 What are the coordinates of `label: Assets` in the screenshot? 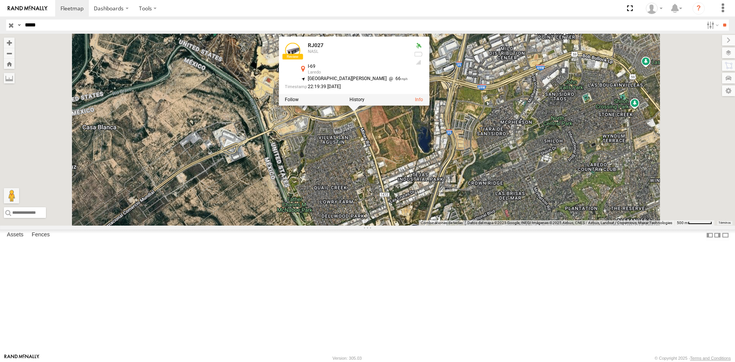 It's located at (15, 235).